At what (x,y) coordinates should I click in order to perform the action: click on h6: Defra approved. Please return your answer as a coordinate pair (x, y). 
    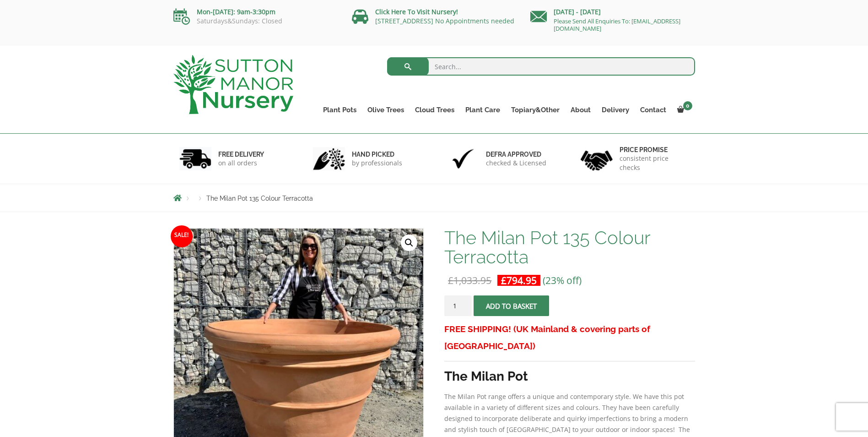
    Looking at the image, I should click on (516, 154).